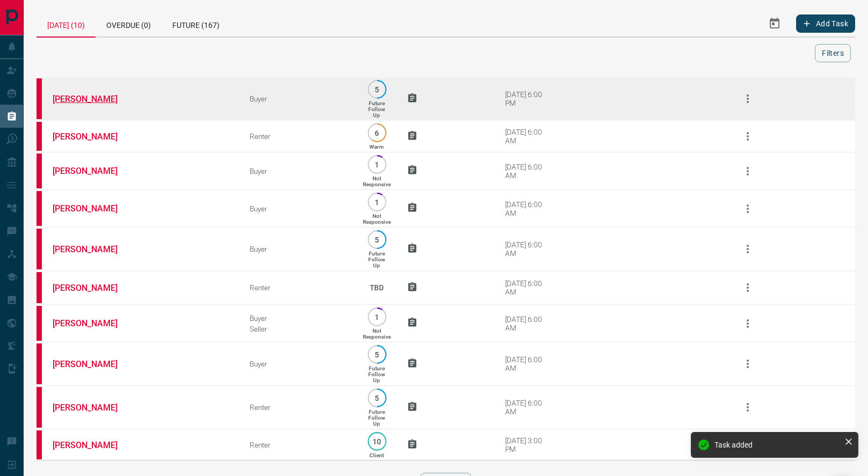 Image resolution: width=868 pixels, height=476 pixels. I want to click on p: TBD, so click(377, 288).